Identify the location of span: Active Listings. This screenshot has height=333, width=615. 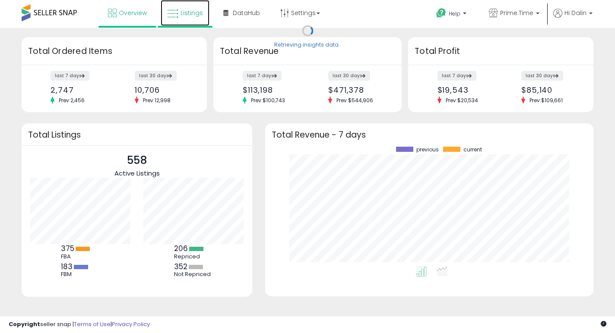
(137, 173).